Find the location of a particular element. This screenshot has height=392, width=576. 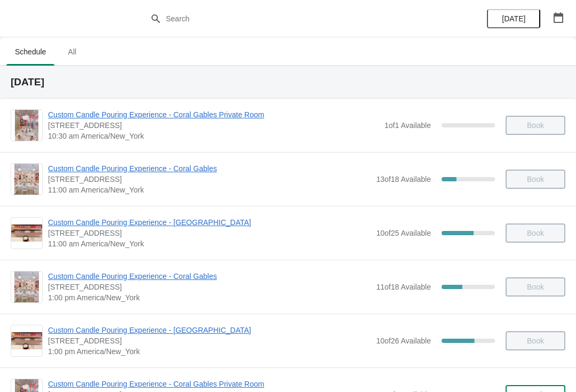

span: 10 of 25 Available is located at coordinates (403, 233).